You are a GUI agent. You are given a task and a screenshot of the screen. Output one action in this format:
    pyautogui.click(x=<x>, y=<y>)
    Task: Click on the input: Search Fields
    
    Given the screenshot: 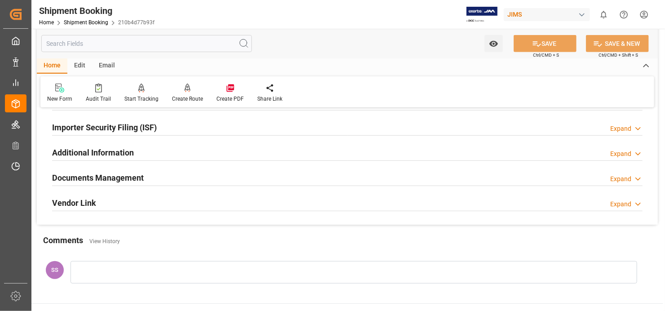 What is the action you would take?
    pyautogui.click(x=146, y=44)
    